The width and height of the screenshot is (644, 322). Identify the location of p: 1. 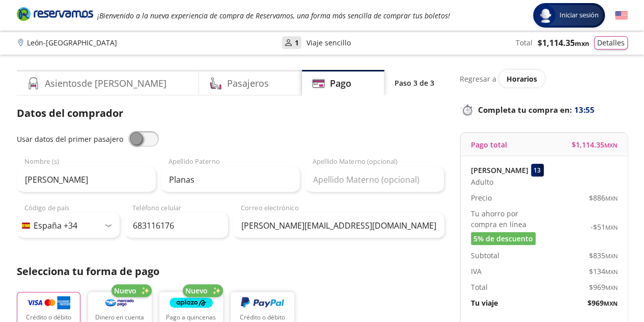
(297, 42).